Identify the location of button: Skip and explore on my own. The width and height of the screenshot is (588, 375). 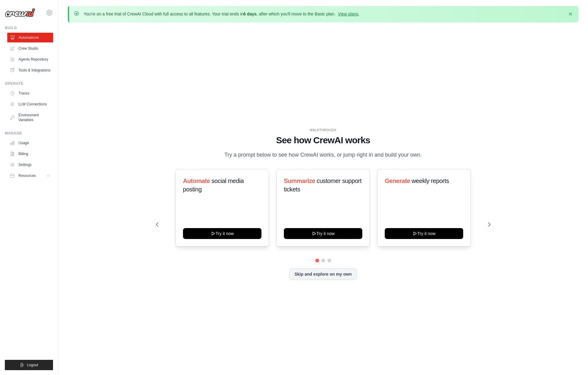
(323, 274).